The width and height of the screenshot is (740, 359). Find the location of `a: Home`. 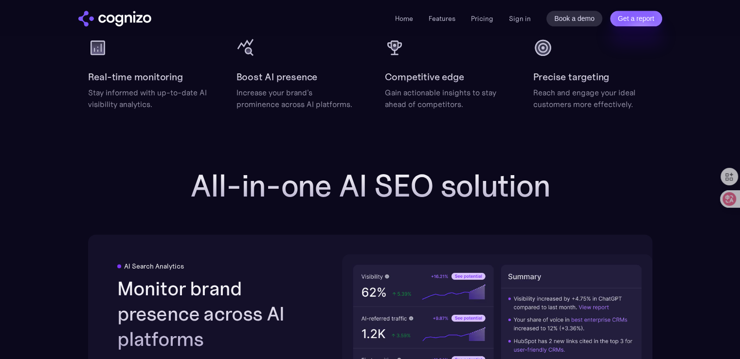

a: Home is located at coordinates (404, 18).